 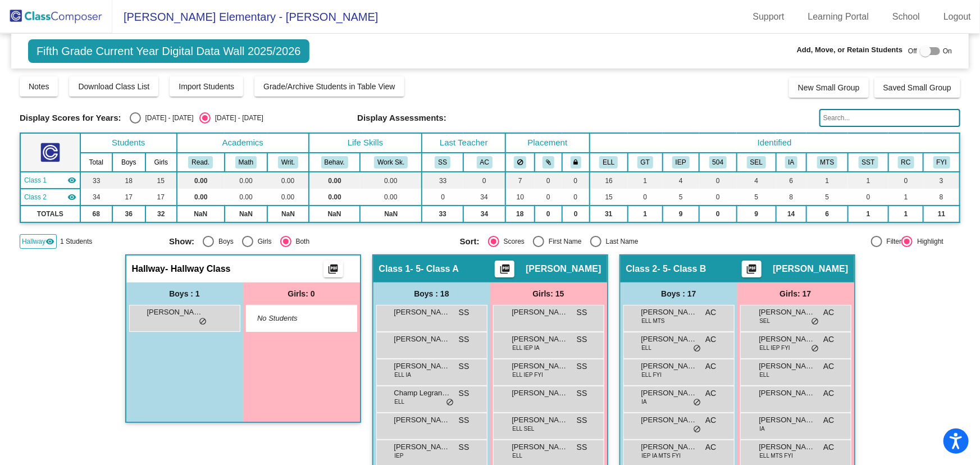 I want to click on td: 8, so click(x=942, y=198).